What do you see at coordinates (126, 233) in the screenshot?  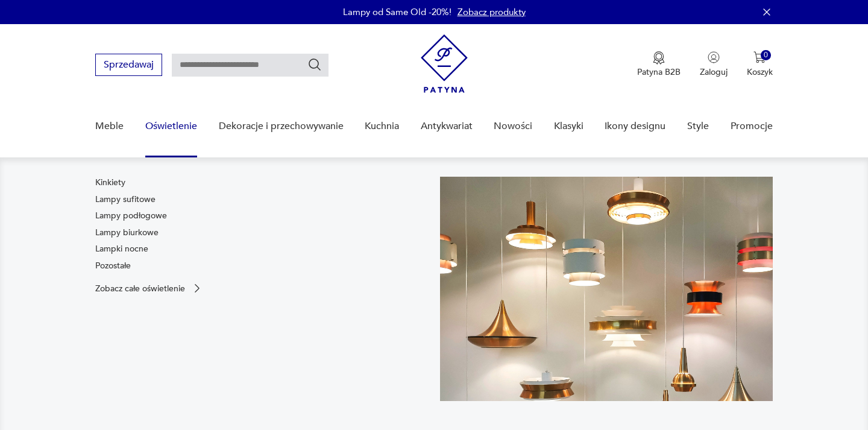 I see `a: Lampy biurkowe` at bounding box center [126, 233].